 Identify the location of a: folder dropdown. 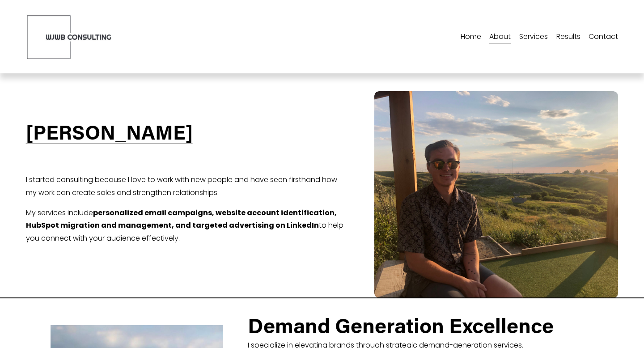
(534, 36).